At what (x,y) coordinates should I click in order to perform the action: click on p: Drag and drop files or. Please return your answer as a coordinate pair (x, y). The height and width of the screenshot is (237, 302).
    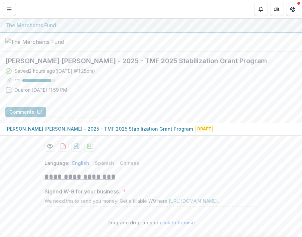
    Looking at the image, I should click on (151, 223).